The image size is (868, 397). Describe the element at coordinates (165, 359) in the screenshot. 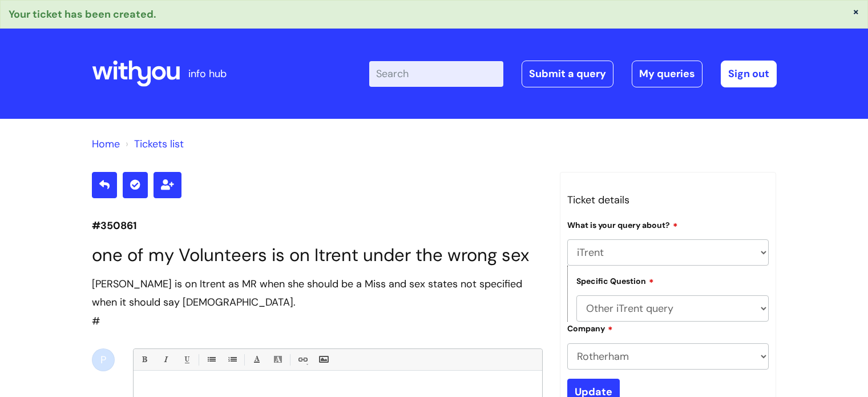

I see `a: Italic (Ctrl-I)` at that location.